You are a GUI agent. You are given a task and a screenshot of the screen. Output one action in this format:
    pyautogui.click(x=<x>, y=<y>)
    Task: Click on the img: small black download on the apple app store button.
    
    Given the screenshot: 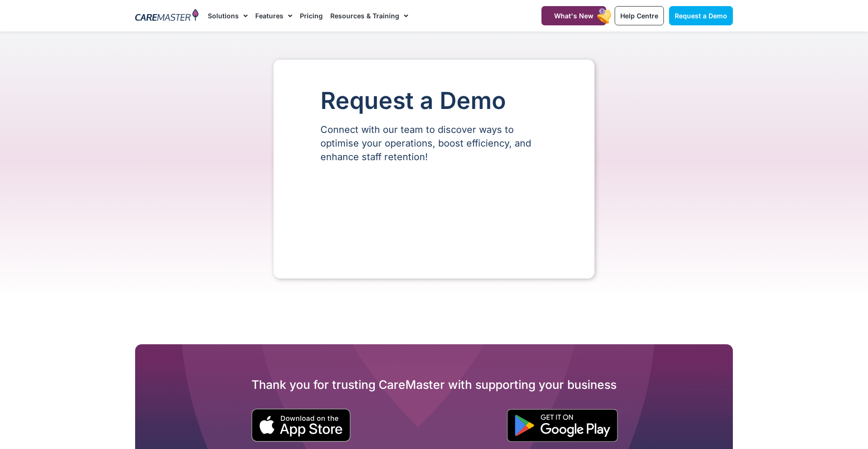 What is the action you would take?
    pyautogui.click(x=301, y=425)
    